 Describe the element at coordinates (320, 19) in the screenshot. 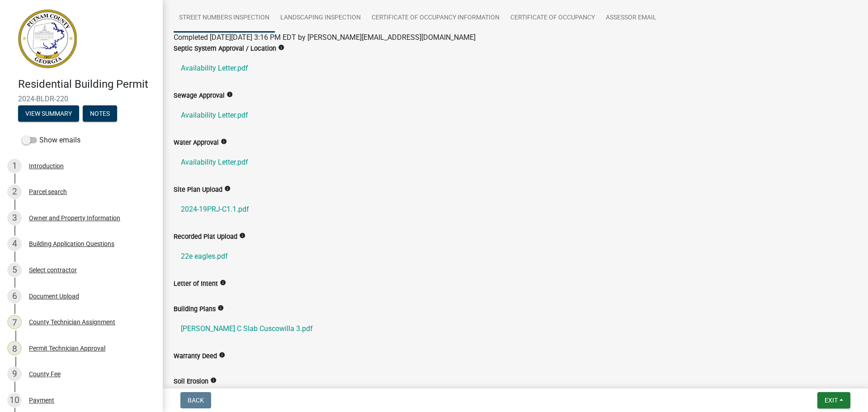

I see `a: Landscaping Inspection` at that location.